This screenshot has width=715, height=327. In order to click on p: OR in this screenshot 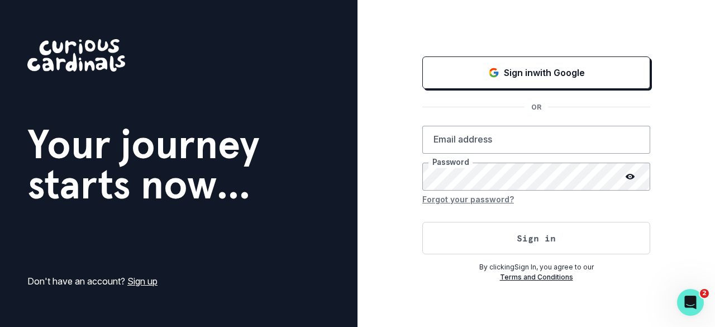, I will do `click(536, 107)`.